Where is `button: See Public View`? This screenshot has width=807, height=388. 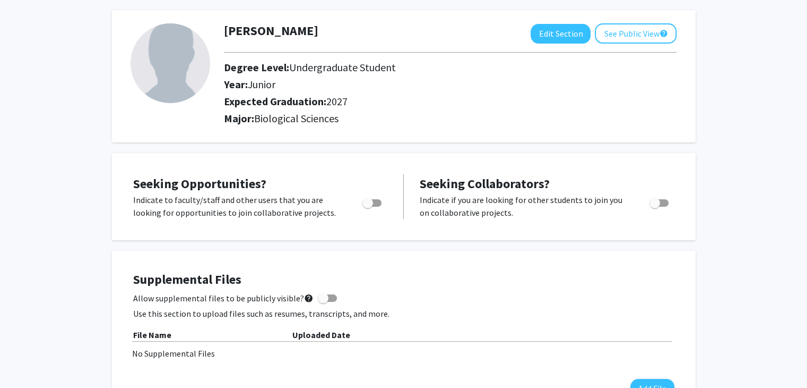
button: See Public View is located at coordinates (636, 33).